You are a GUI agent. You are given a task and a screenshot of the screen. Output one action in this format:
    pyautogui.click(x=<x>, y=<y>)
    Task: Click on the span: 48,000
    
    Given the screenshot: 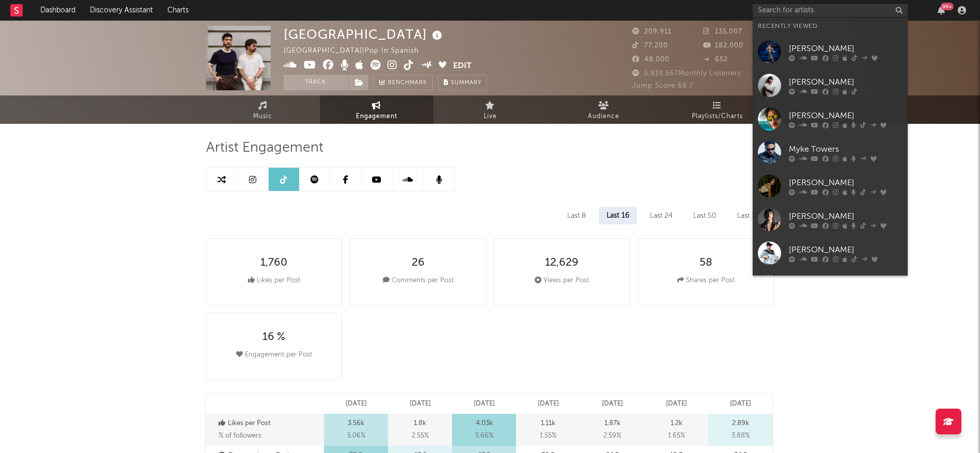 What is the action you would take?
    pyautogui.click(x=651, y=59)
    